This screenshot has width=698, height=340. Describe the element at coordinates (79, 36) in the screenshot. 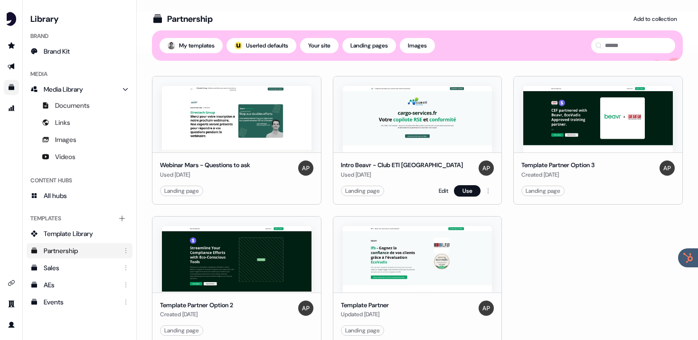

I see `div: Brand` at that location.